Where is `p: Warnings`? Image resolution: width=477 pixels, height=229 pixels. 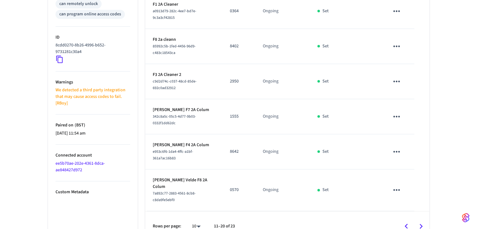 p: Warnings is located at coordinates (93, 82).